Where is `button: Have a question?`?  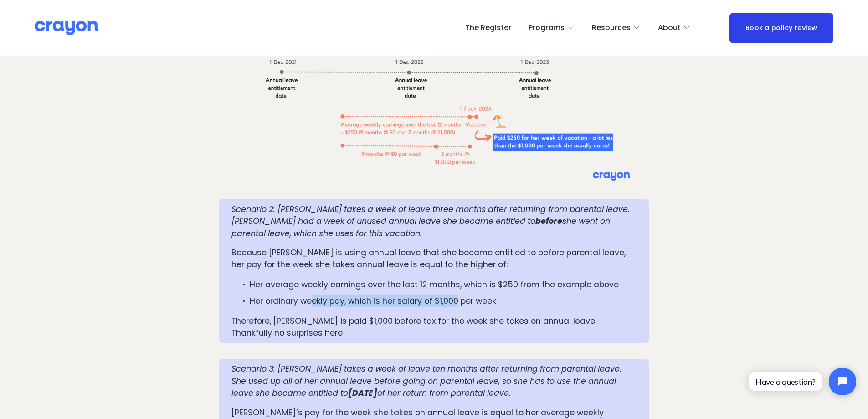 button: Have a question? is located at coordinates (44, 22).